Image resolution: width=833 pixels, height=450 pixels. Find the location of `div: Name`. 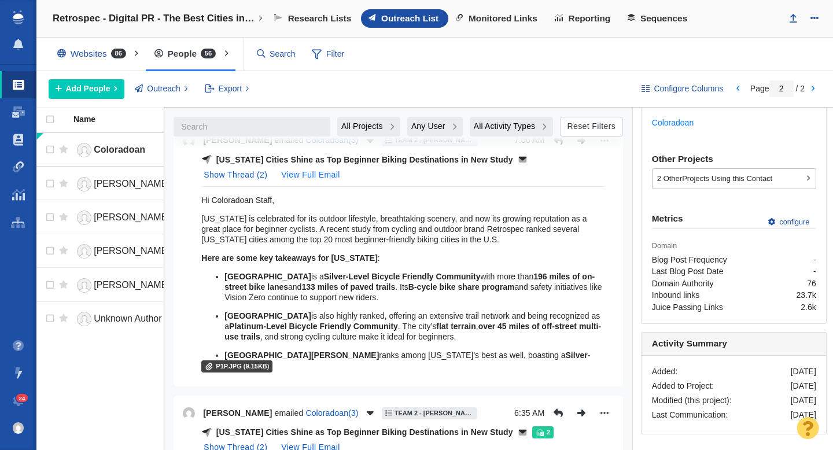

div: Name is located at coordinates (131, 119).